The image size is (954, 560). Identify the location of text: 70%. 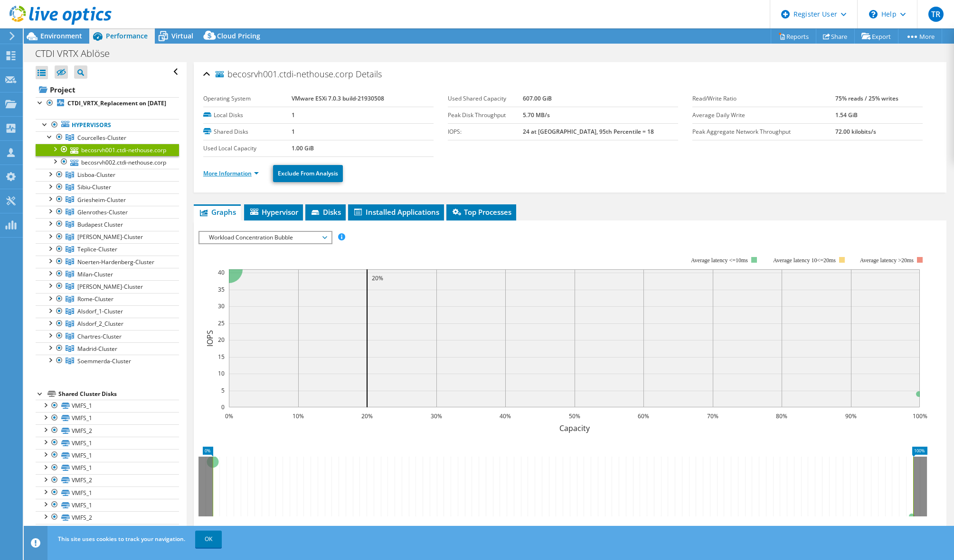
(713, 416).